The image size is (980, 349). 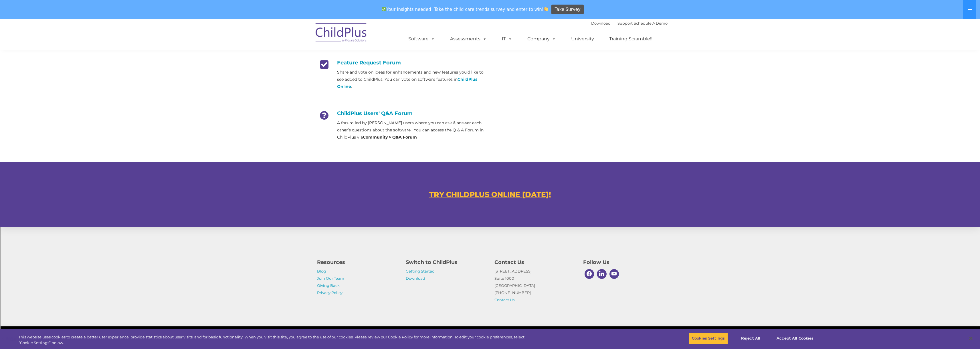 I want to click on div: This website uses cookies to create a better user experience, provide statistics about user visit..., so click(x=279, y=340).